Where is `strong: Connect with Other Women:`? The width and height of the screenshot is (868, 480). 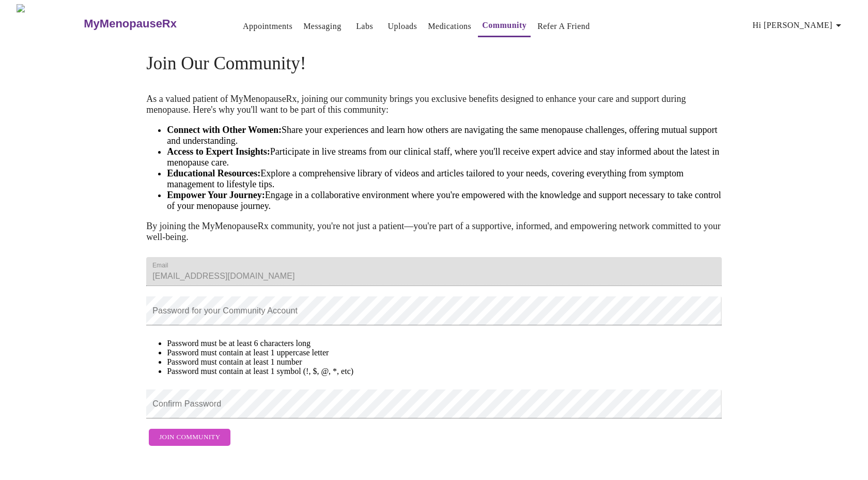
strong: Connect with Other Women: is located at coordinates (224, 130).